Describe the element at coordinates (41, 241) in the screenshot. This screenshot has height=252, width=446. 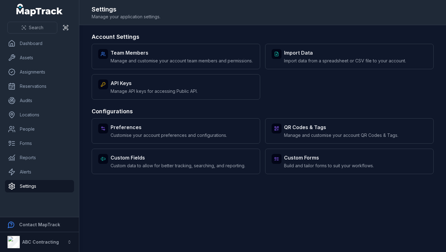
I see `strong: ABC Contracting` at that location.